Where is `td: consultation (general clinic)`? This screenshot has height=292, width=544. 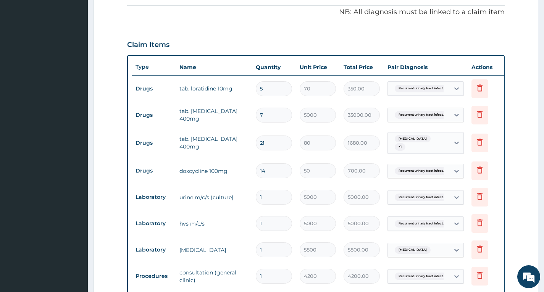 td: consultation (general clinic) is located at coordinates (214, 276).